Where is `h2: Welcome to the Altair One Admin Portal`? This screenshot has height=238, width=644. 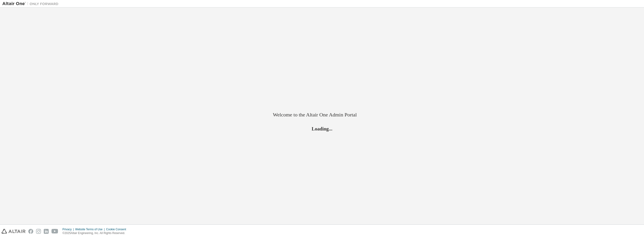 h2: Welcome to the Altair One Admin Portal is located at coordinates (322, 115).